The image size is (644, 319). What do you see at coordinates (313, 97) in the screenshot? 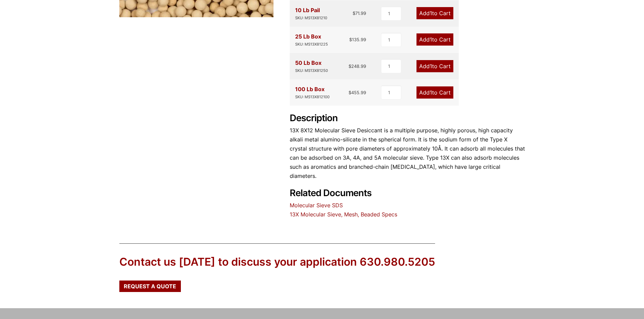
I see `div: SKU: MS13X812100` at bounding box center [313, 97].